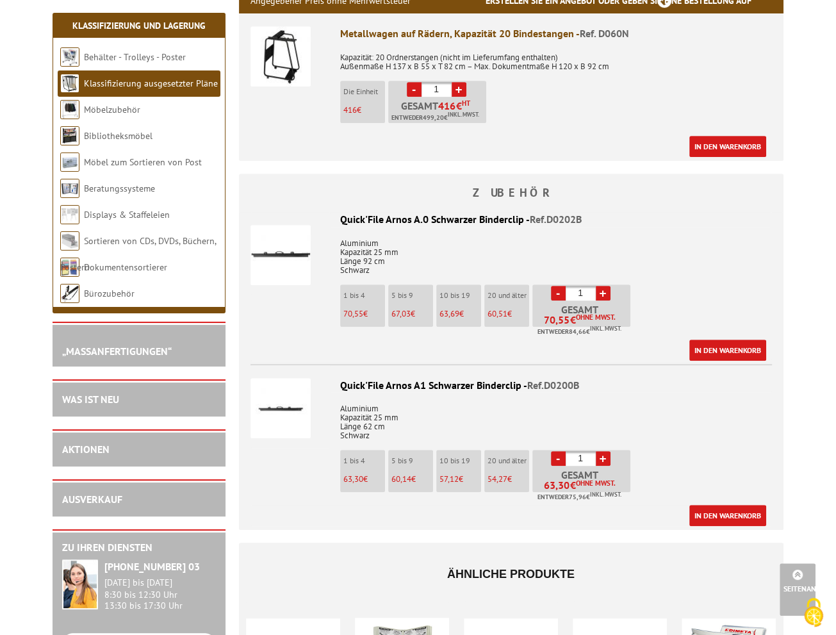 The height and width of the screenshot is (635, 836). I want to click on font: Entweder, so click(407, 117).